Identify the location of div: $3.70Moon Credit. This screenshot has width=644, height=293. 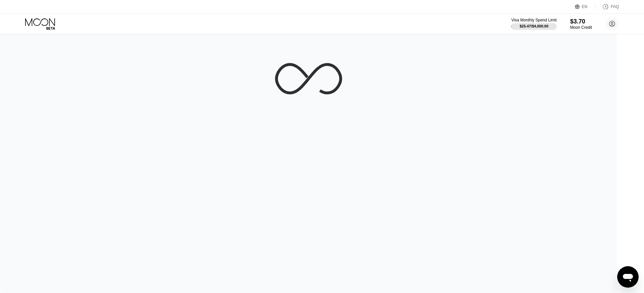
(581, 24).